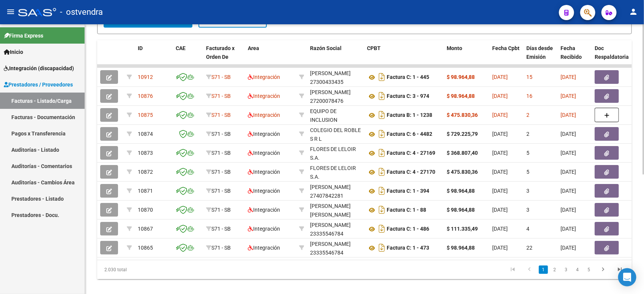 The height and width of the screenshot is (294, 644). I want to click on datatable-header-cell: Monto, so click(467, 57).